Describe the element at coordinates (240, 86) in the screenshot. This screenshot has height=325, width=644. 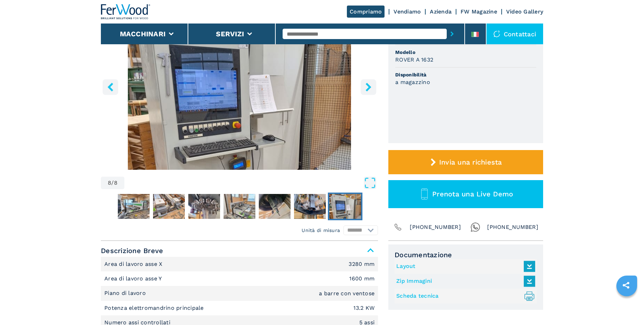
I see `div: Go to Slide 8` at that location.